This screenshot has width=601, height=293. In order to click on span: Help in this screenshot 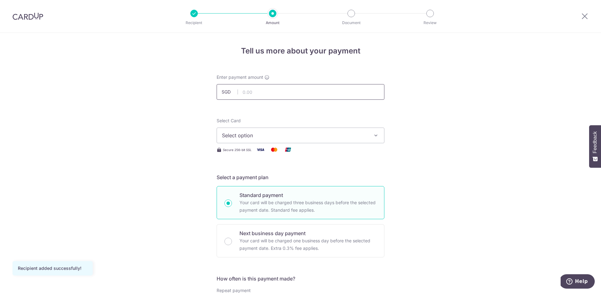, I will do `click(21, 7)`.